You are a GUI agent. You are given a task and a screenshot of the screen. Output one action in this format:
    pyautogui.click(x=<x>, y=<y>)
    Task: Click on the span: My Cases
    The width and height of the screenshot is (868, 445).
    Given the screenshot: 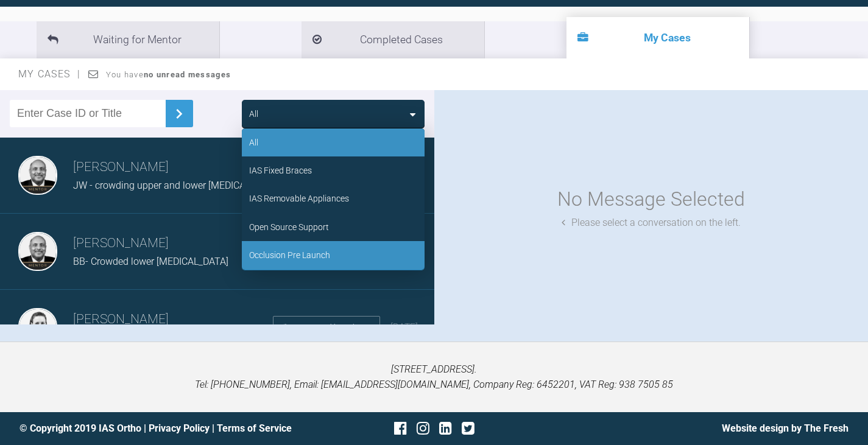 What is the action you would take?
    pyautogui.click(x=49, y=74)
    